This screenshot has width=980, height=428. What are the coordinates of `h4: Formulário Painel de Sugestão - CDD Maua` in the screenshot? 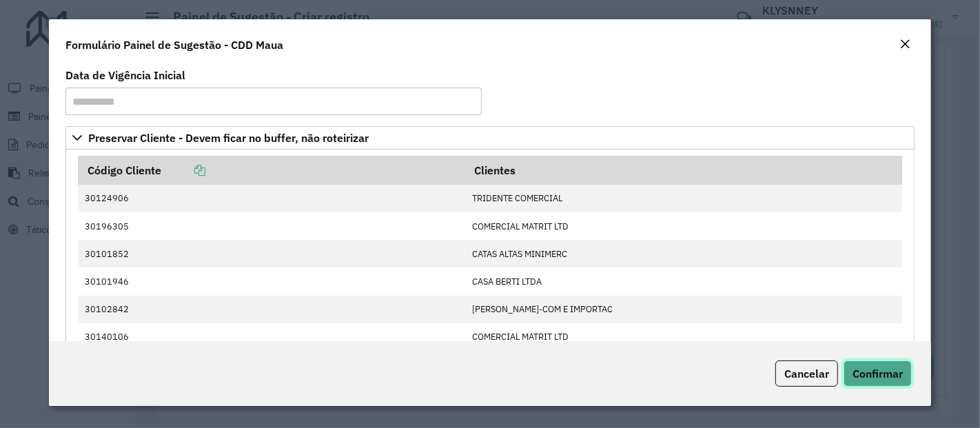 It's located at (174, 45).